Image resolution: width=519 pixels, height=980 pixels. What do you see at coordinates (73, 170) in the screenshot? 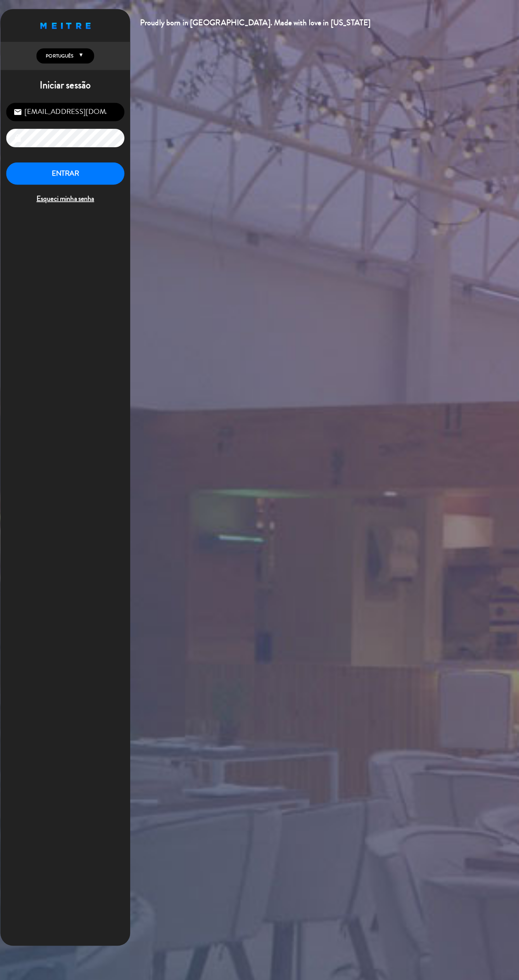
I see `button: ENTRAR` at bounding box center [73, 170].